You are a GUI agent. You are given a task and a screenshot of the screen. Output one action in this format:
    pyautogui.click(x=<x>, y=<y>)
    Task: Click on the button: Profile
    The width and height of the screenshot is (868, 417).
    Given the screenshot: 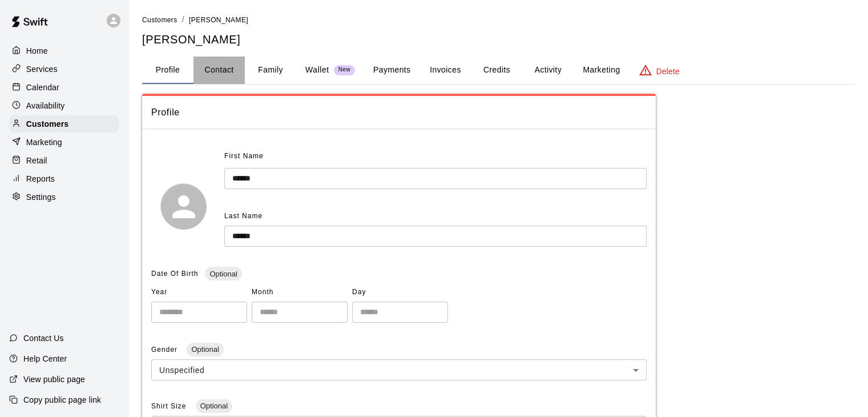 What is the action you would take?
    pyautogui.click(x=168, y=70)
    